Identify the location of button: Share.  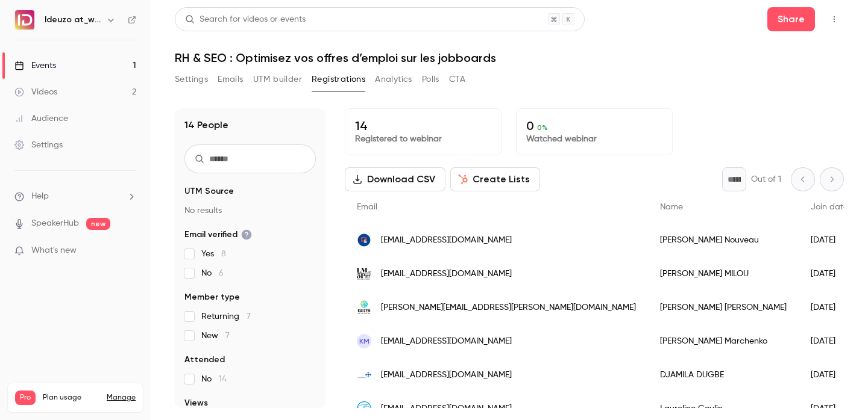
(790, 20).